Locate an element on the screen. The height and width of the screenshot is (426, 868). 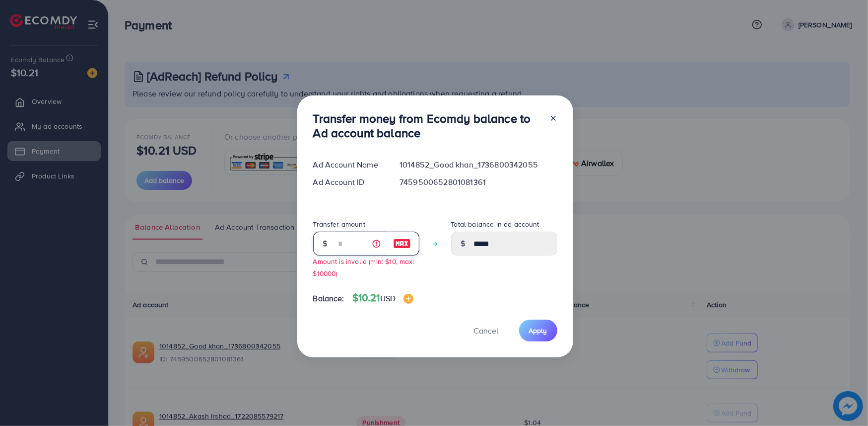
span: Balance: is located at coordinates (329, 298).